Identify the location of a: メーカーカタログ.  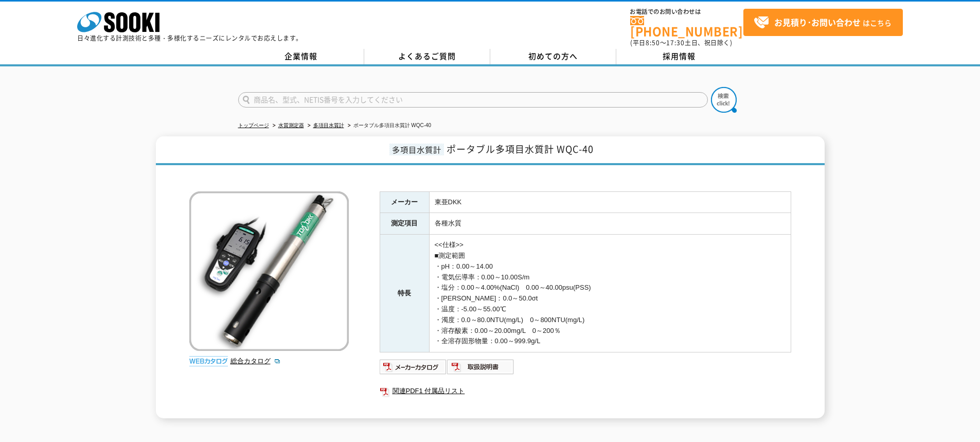
(413, 369).